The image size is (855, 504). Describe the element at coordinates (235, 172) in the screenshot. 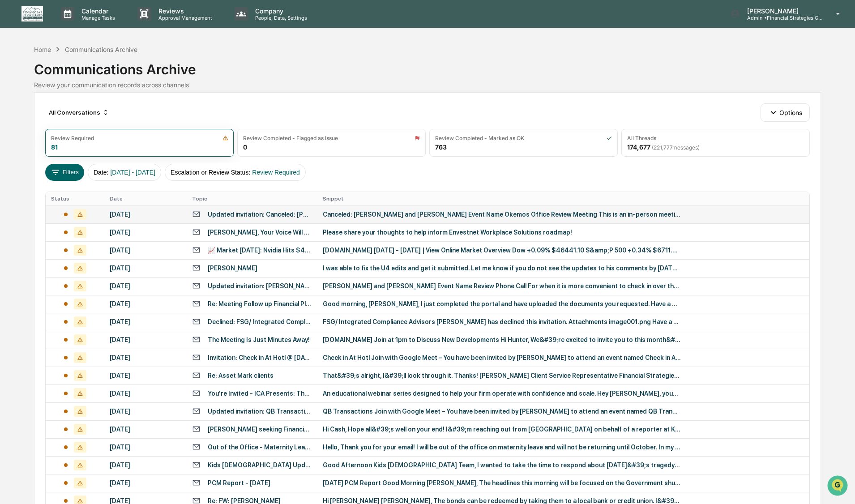

I see `button: Escalation or Review Status:Review Required` at that location.